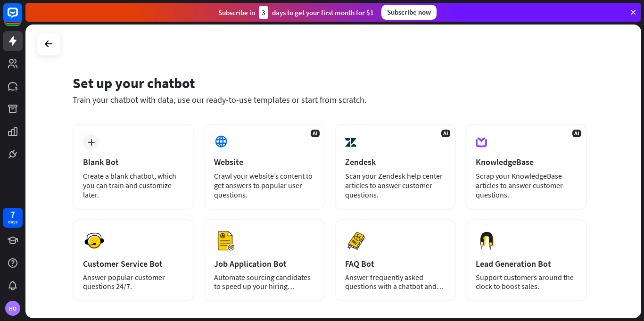 Image resolution: width=644 pixels, height=321 pixels. Describe the element at coordinates (13, 222) in the screenshot. I see `div: days` at that location.